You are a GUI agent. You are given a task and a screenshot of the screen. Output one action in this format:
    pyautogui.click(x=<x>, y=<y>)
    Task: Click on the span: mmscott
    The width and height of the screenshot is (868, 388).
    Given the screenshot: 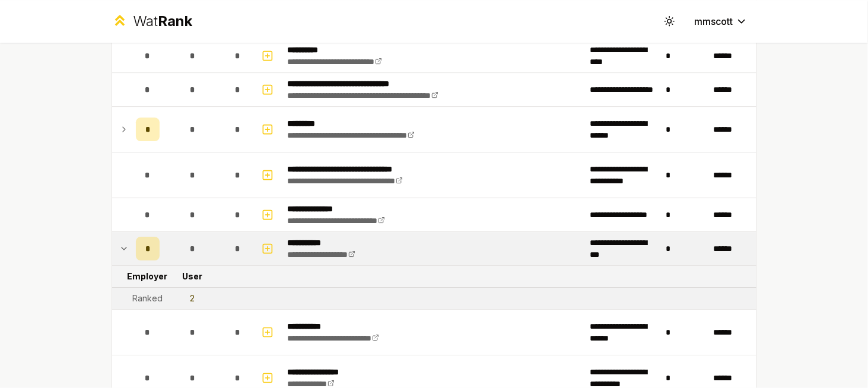 What is the action you would take?
    pyautogui.click(x=713, y=21)
    